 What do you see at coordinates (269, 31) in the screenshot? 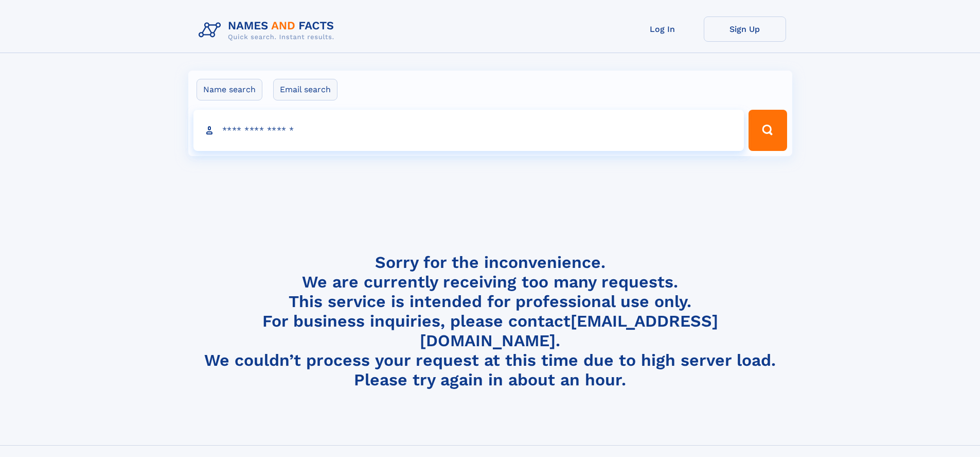
I see `img: Logo Names and Facts` at bounding box center [269, 31].